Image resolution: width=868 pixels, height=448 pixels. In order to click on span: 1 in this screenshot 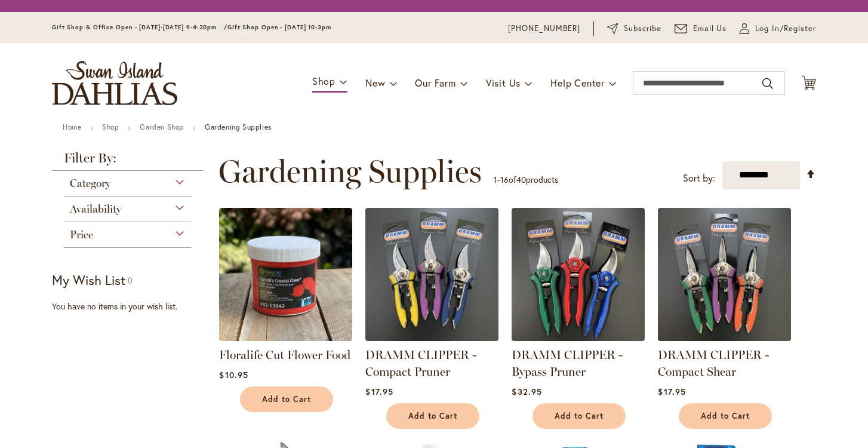, I will do `click(495, 179)`.